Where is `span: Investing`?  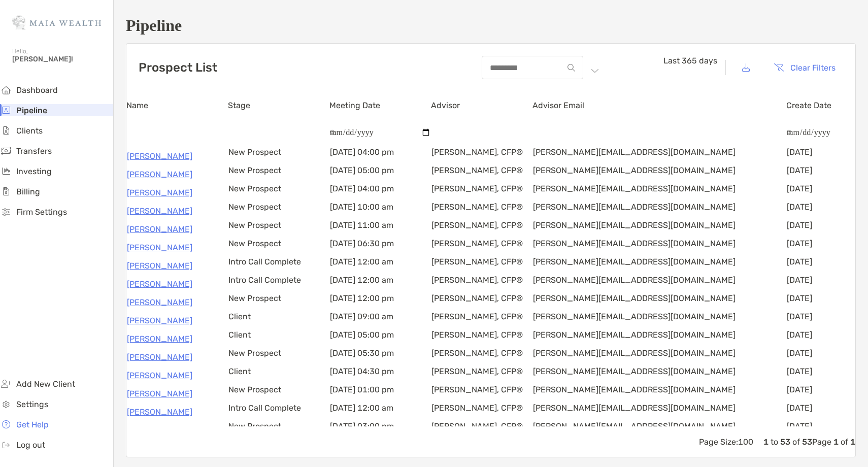 span: Investing is located at coordinates (34, 172).